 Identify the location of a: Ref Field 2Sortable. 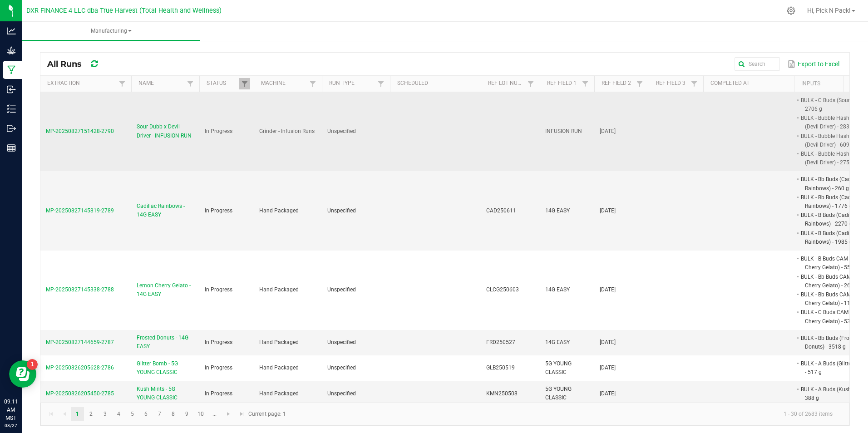
(618, 83).